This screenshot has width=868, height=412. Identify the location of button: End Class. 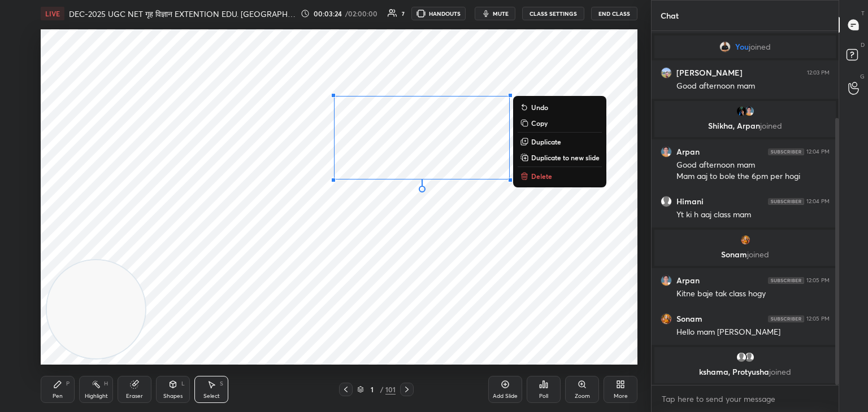
(614, 14).